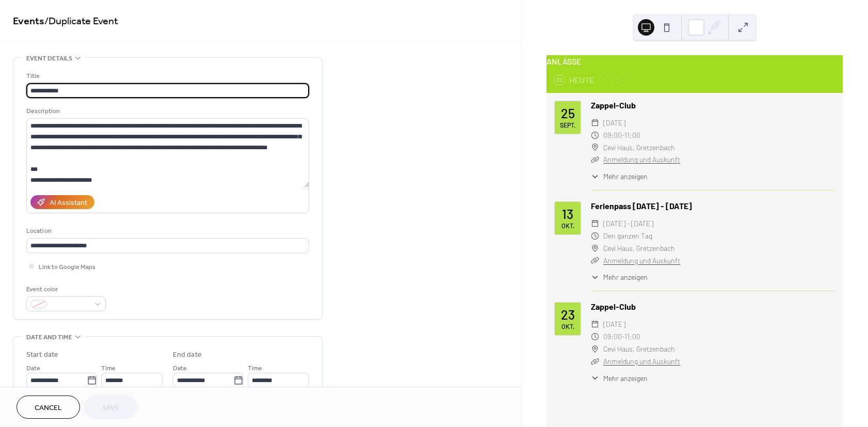  What do you see at coordinates (627, 236) in the screenshot?
I see `span: Den ganzen Tag` at bounding box center [627, 236].